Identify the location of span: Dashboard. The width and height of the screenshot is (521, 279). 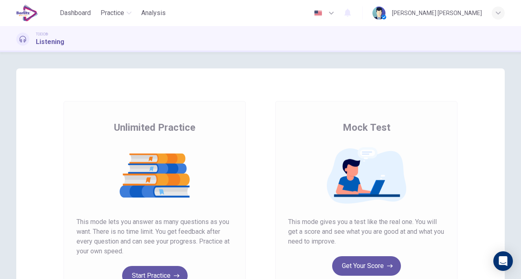
(75, 13).